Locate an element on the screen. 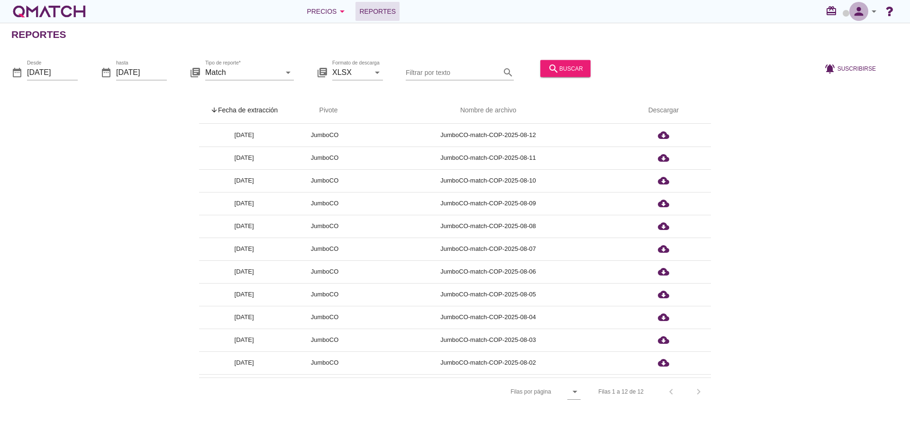 The width and height of the screenshot is (910, 432). input: Tipo de reporte* is located at coordinates (243, 72).